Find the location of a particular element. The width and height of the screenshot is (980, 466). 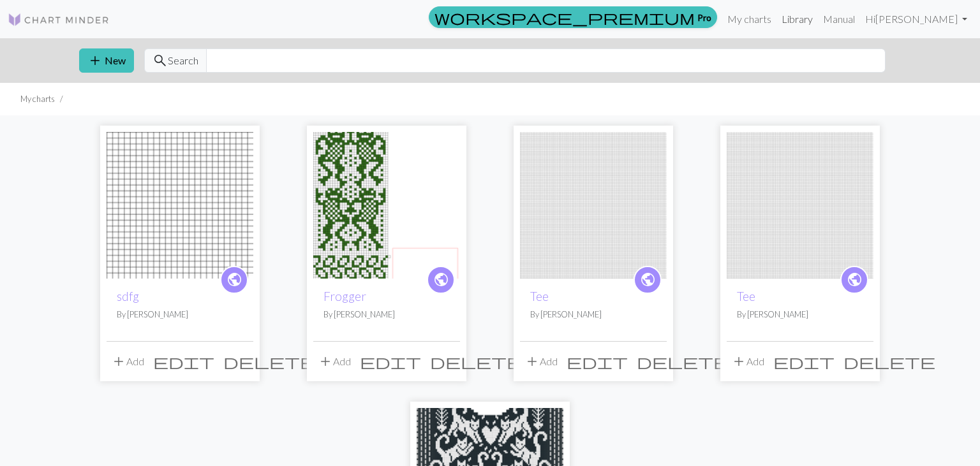

span: workspace_premium is located at coordinates (565, 17).